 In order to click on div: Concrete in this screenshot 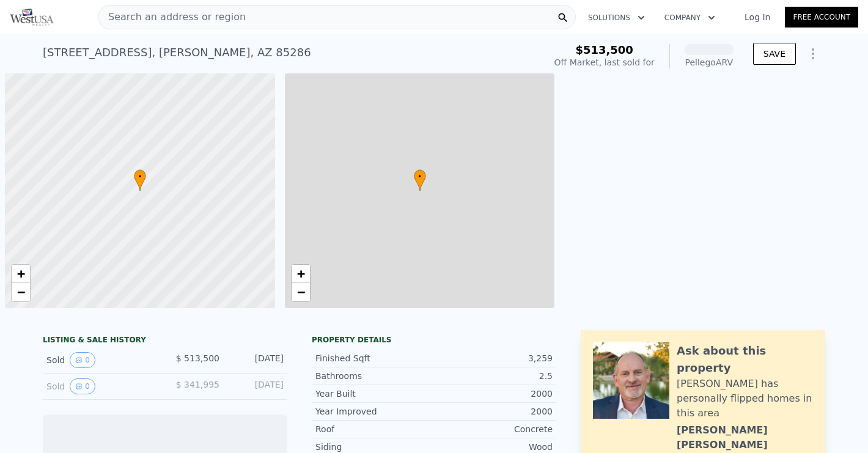, I will do `click(494, 429)`.